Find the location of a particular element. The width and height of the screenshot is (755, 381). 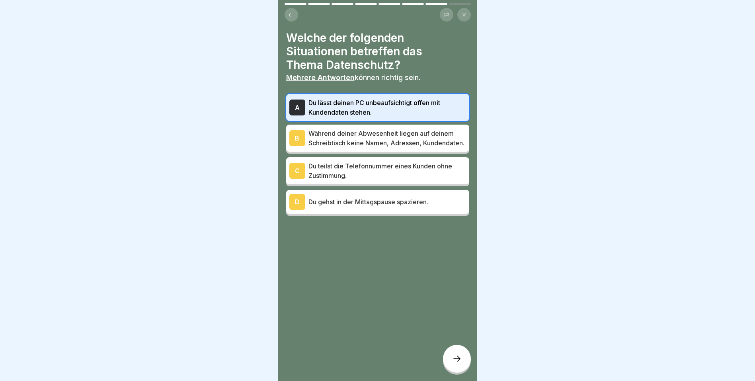

p: können richtig sein. is located at coordinates (378, 78).